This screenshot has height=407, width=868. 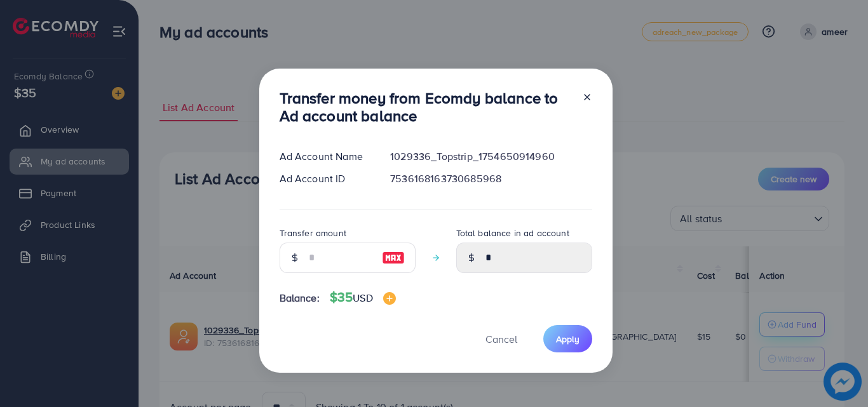 What do you see at coordinates (426, 108) in the screenshot?
I see `h3: Transfer money from Ecomdy balance to Ad account balance` at bounding box center [426, 108].